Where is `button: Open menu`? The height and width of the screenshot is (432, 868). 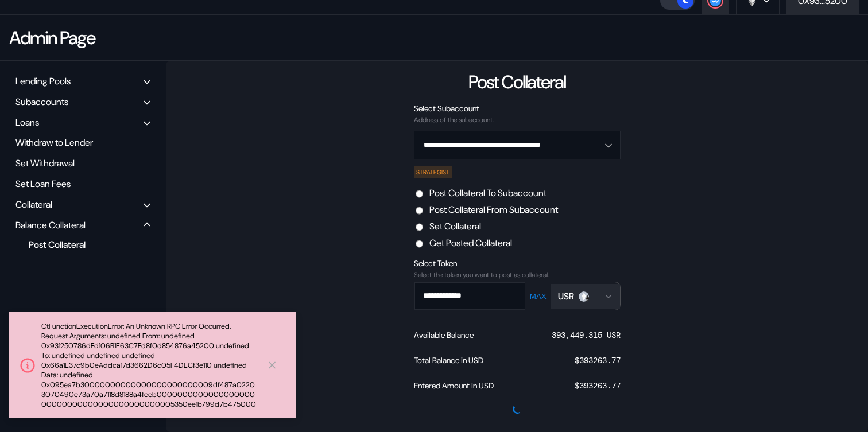
button: Open menu is located at coordinates (517, 145).